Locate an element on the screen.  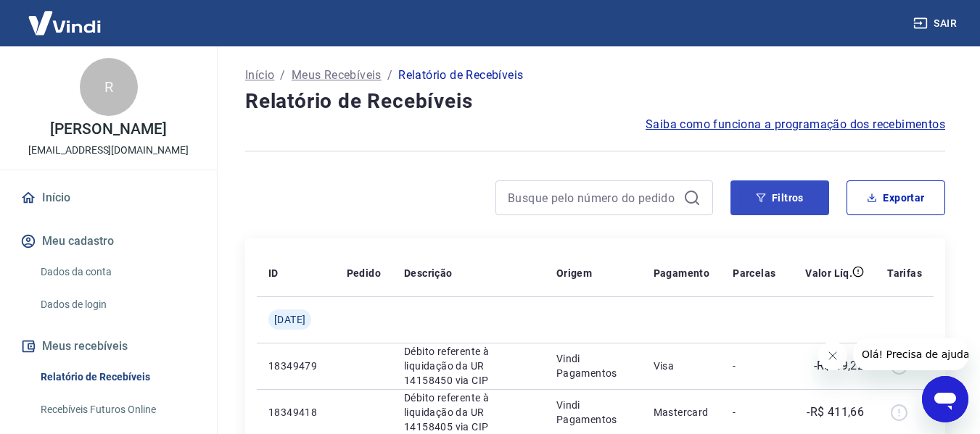
input: Busque pelo número do pedido is located at coordinates (593, 198).